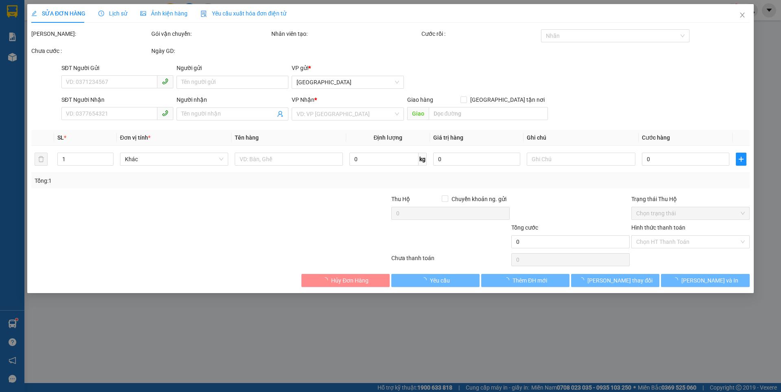 Image resolution: width=781 pixels, height=392 pixels. I want to click on div: Chưa cước :, so click(90, 51).